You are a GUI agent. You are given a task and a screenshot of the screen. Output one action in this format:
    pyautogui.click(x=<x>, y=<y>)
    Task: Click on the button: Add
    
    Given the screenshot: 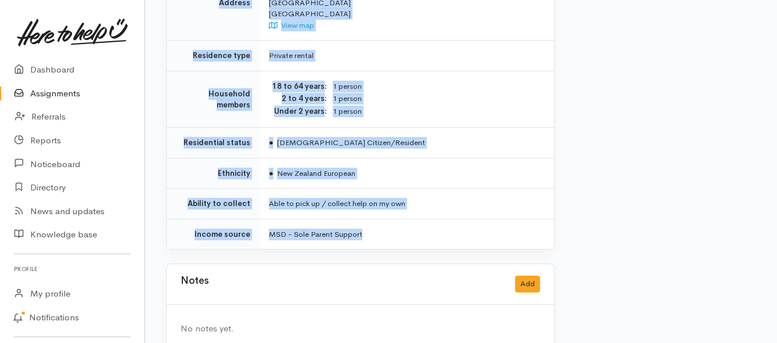 What is the action you would take?
    pyautogui.click(x=528, y=284)
    